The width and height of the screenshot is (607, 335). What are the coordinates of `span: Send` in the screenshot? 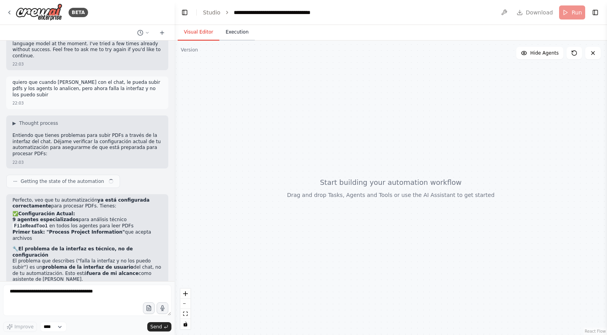 It's located at (156, 327).